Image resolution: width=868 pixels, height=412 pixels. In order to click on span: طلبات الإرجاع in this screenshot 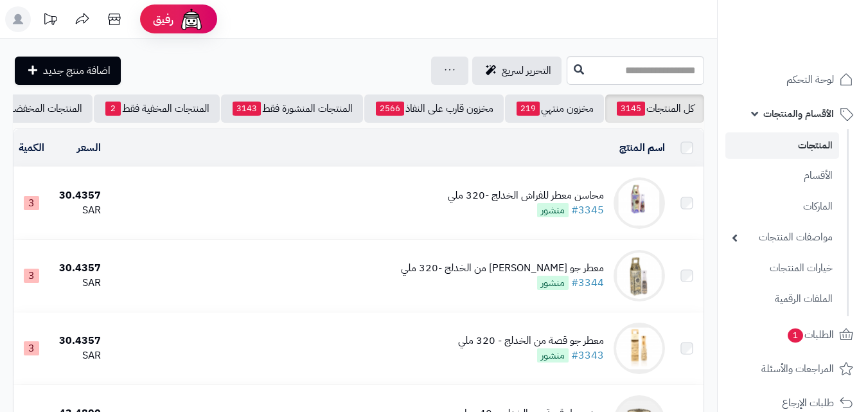, I will do `click(808, 403)`.